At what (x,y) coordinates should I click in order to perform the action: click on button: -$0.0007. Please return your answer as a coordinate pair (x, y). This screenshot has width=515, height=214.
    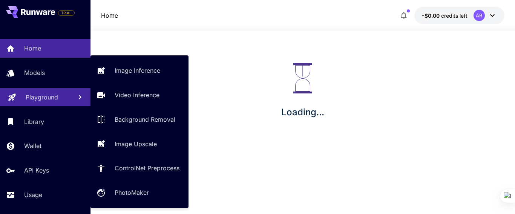
    Looking at the image, I should click on (459, 15).